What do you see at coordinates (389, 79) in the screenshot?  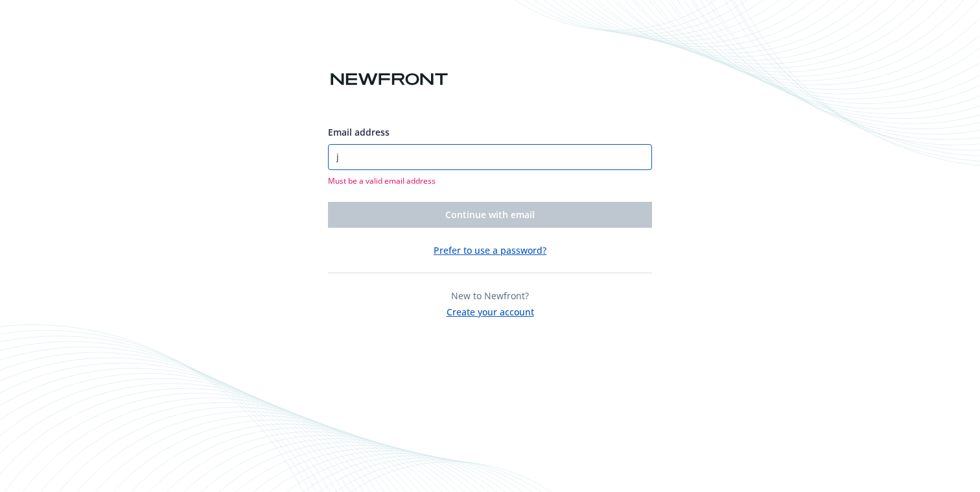 I see `img: Newfront logo` at bounding box center [389, 79].